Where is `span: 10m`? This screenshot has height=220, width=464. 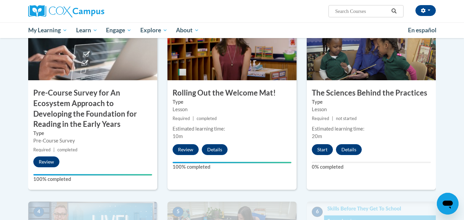
span: 10m is located at coordinates (178, 136).